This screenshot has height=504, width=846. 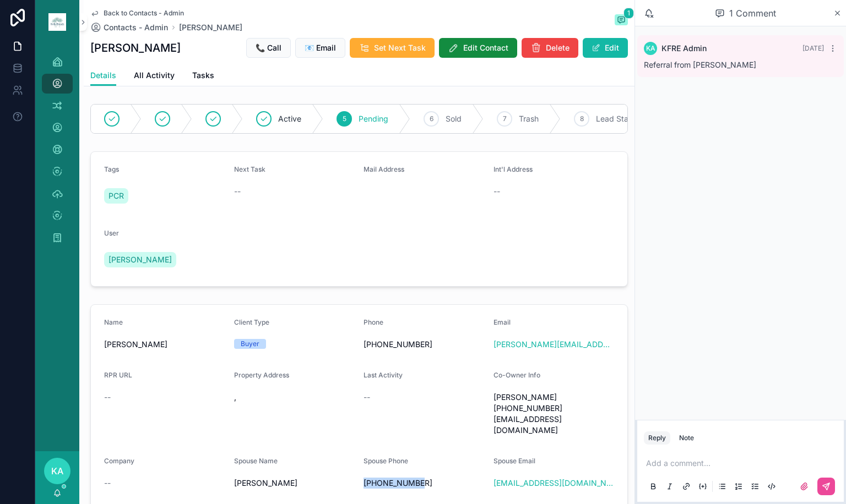 What do you see at coordinates (517, 375) in the screenshot?
I see `span: Co-Owner Info` at bounding box center [517, 375].